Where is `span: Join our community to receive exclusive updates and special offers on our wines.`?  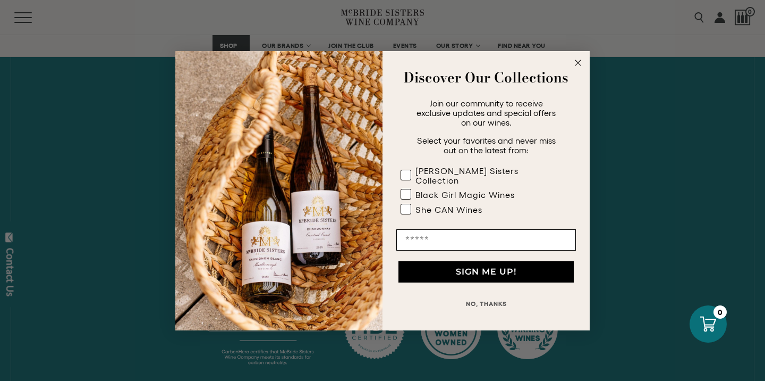 span: Join our community to receive exclusive updates and special offers on our wines. is located at coordinates (486, 113).